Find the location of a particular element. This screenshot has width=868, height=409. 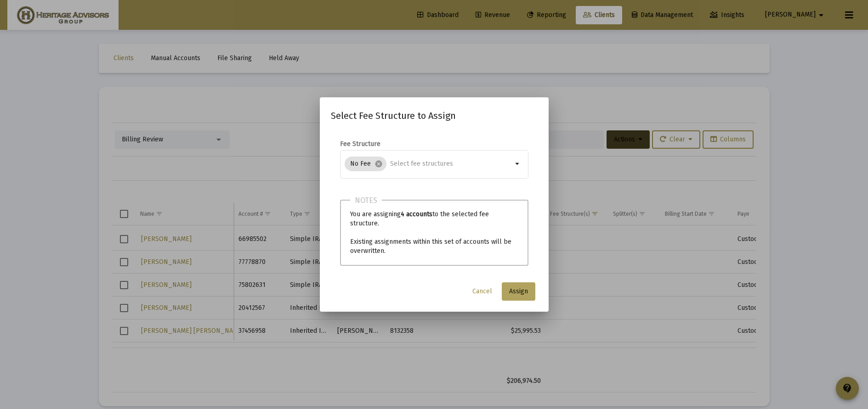

input: Select fee structures is located at coordinates (451, 164).